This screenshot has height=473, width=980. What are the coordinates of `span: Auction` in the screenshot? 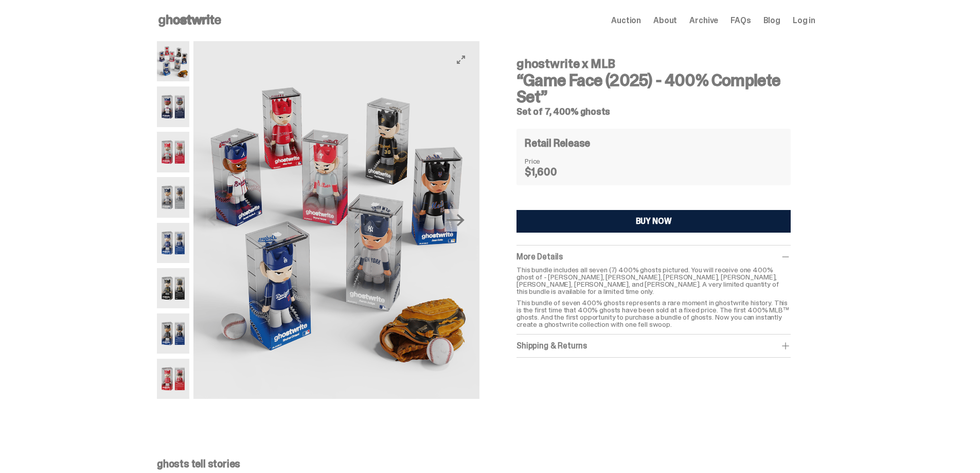 It's located at (626, 20).